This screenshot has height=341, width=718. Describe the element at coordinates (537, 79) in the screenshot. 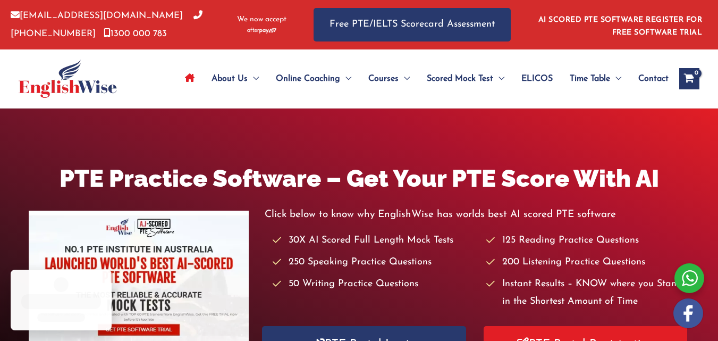

I see `a: ELICOS` at that location.